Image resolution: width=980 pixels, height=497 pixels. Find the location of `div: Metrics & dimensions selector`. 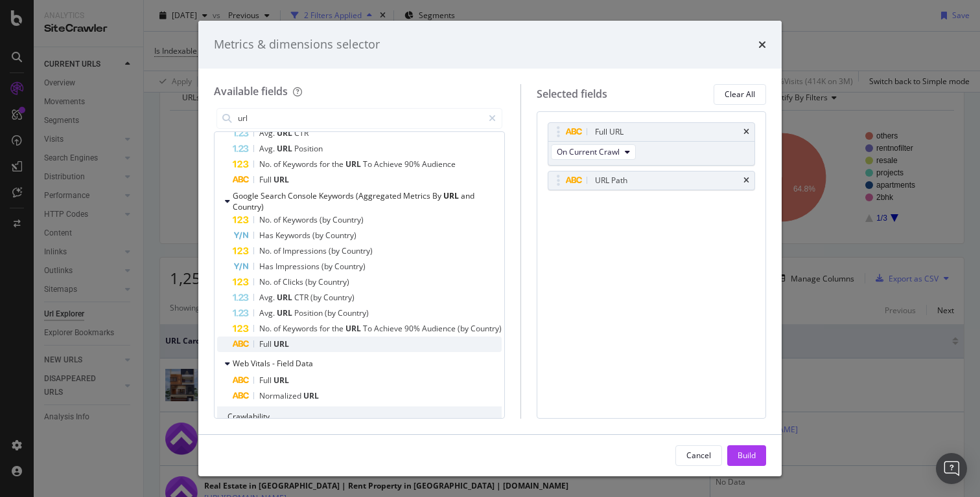

div: Metrics & dimensions selector is located at coordinates (296, 44).